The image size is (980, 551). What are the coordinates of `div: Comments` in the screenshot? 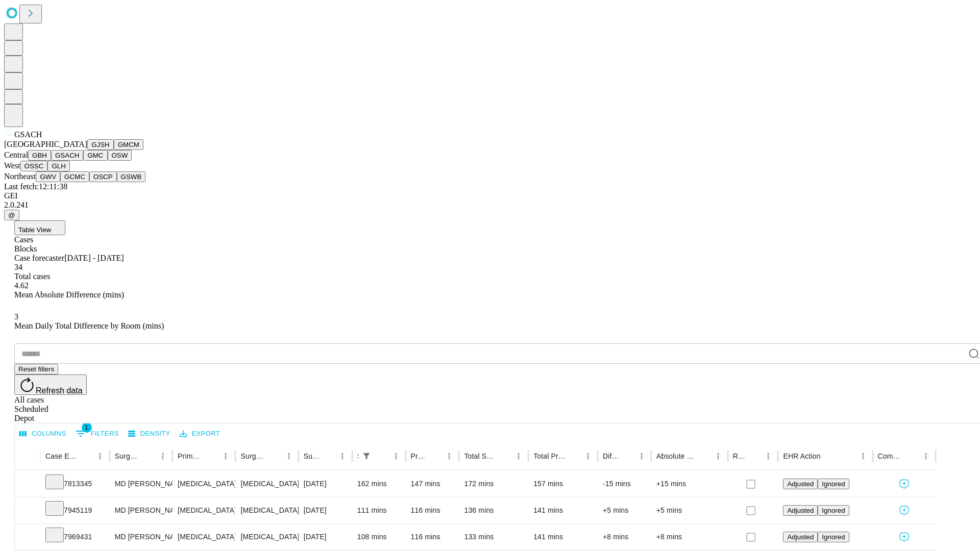 It's located at (890, 456).